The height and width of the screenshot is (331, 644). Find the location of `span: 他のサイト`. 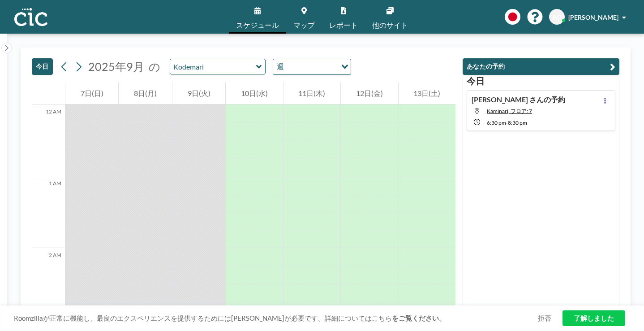

span: 他のサイト is located at coordinates (390, 25).